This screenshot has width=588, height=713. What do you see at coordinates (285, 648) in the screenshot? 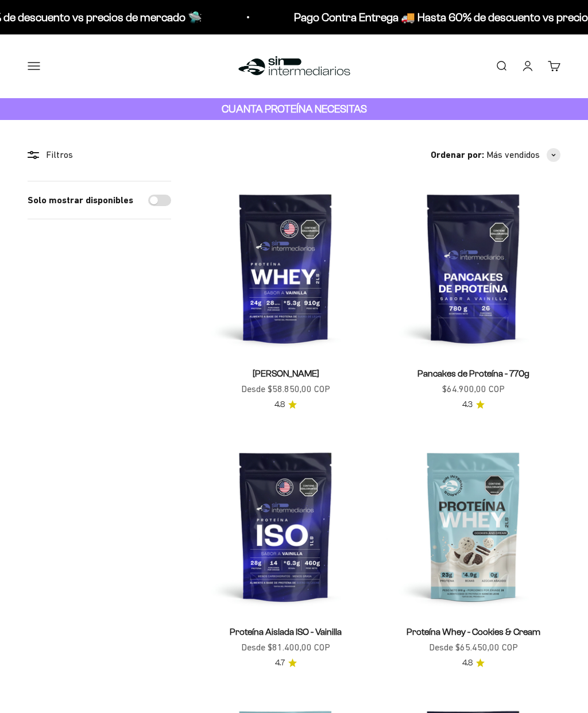
I see `sale-price: Desde $81.400,00 COP` at bounding box center [285, 648].